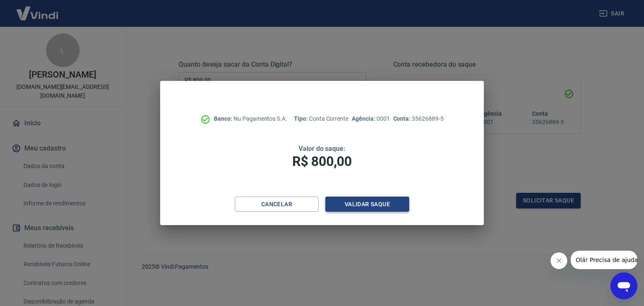 The height and width of the screenshot is (306, 644). I want to click on p: 0001, so click(370, 119).